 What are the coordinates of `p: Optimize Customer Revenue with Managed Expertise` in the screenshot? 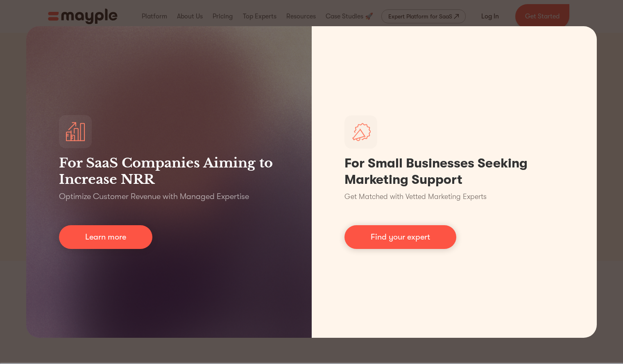 It's located at (154, 197).